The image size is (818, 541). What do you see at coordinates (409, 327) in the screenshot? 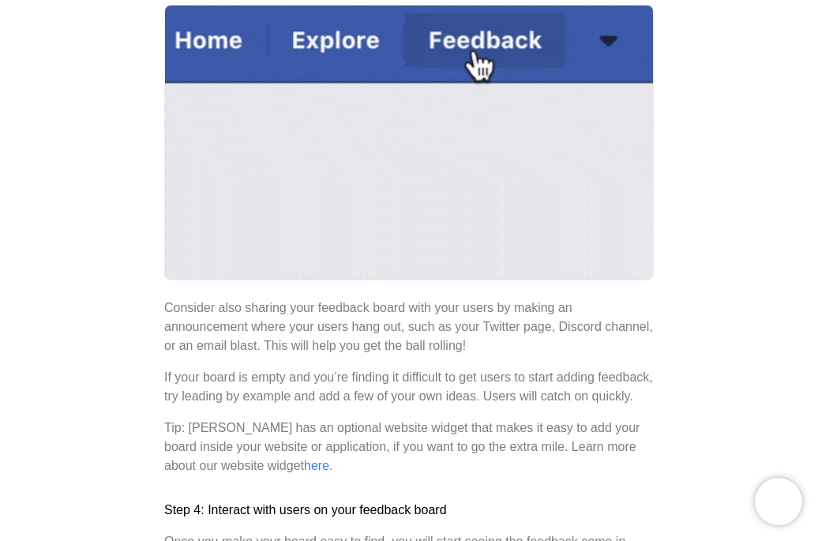
I see `p: Consider also sharing your feedback board with your users by making an announcement where your us...` at bounding box center [409, 327].